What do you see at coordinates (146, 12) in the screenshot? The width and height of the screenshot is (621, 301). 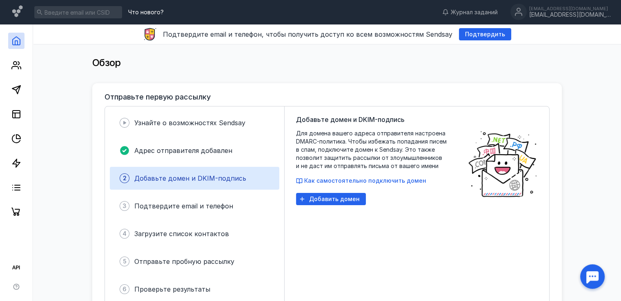 I see `span: Что нового?` at bounding box center [146, 12].